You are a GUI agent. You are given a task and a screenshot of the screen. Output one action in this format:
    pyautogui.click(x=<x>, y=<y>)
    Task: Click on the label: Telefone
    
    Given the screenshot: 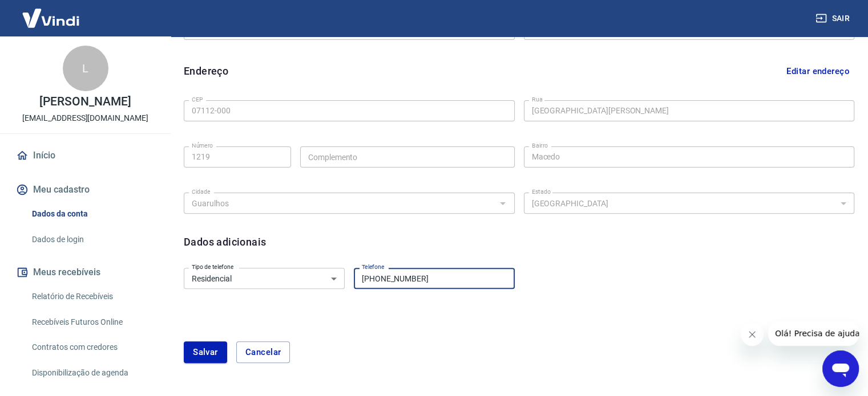 What is the action you would take?
    pyautogui.click(x=373, y=267)
    